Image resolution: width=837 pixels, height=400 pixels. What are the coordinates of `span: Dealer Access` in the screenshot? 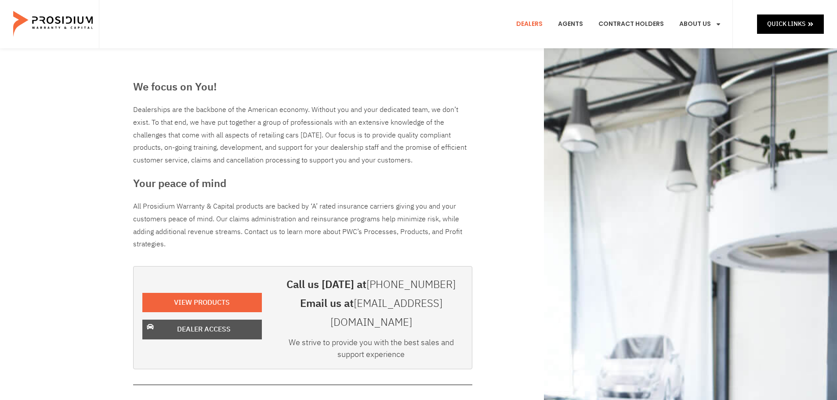 It's located at (204, 330).